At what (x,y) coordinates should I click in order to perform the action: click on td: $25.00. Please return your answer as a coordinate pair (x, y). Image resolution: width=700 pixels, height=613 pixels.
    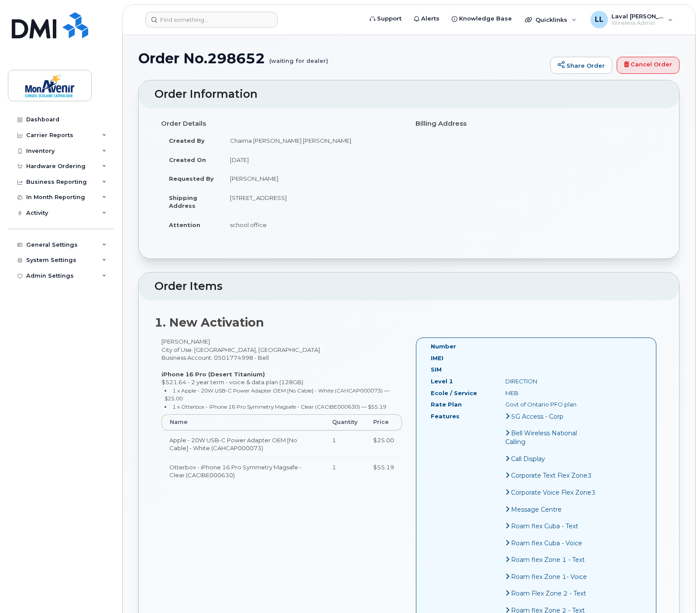
    Looking at the image, I should click on (383, 444).